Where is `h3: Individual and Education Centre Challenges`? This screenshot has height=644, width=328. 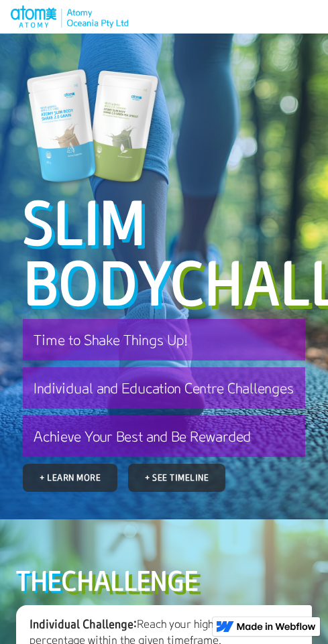 h3: Individual and Education Centre Challenges is located at coordinates (163, 388).